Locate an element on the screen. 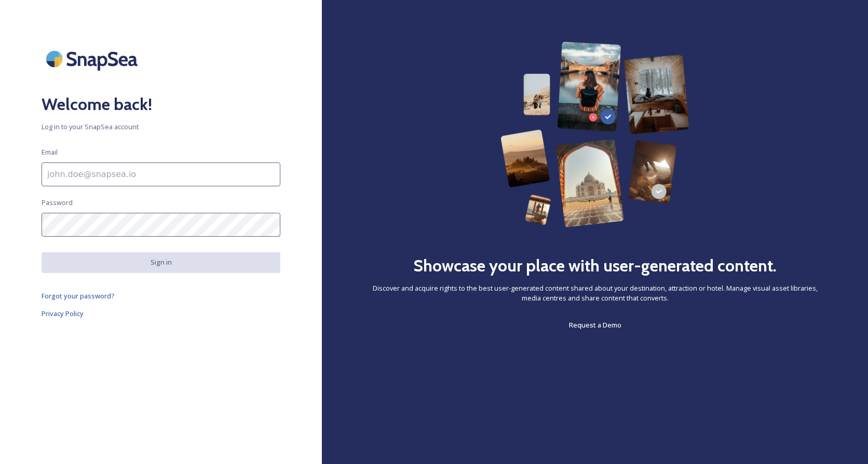  h2: Showcase your place with user-generated content. is located at coordinates (595, 265).